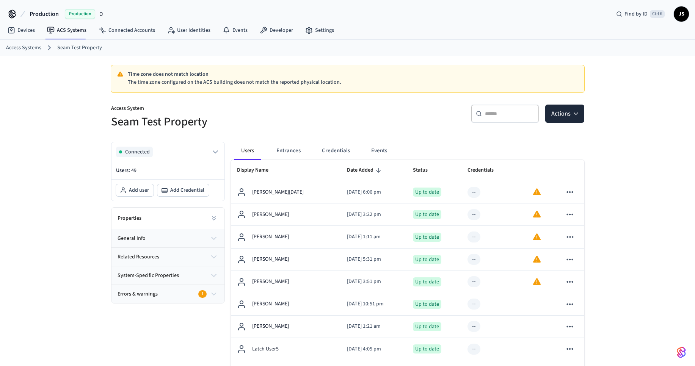 The height and width of the screenshot is (366, 695). Describe the element at coordinates (657, 14) in the screenshot. I see `span: Ctrl K` at that location.